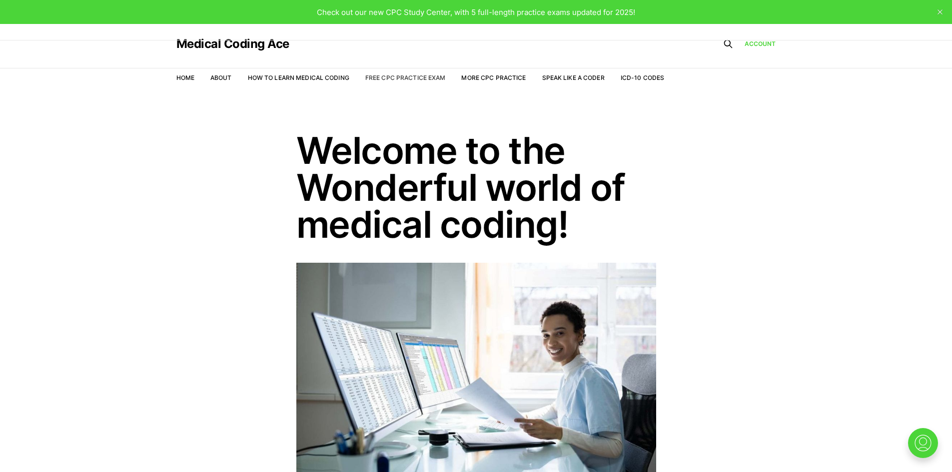 This screenshot has height=472, width=952. Describe the element at coordinates (476, 187) in the screenshot. I see `h1: Welcome to the Wonderful world of medical coding!` at that location.